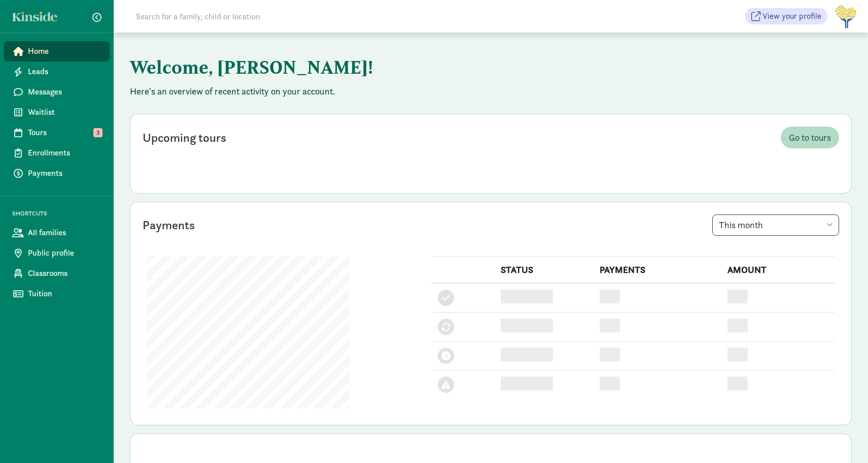 The width and height of the screenshot is (868, 463). What do you see at coordinates (526, 325) in the screenshot?
I see `div: Processing` at bounding box center [526, 325].